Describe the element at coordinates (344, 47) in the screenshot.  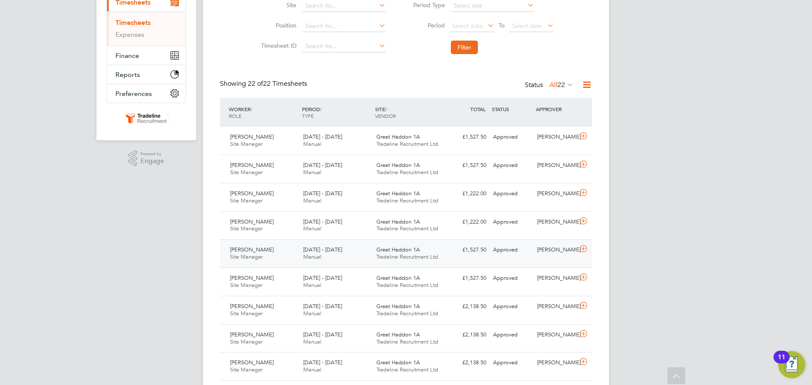
I see `input: Search for...` at that location.